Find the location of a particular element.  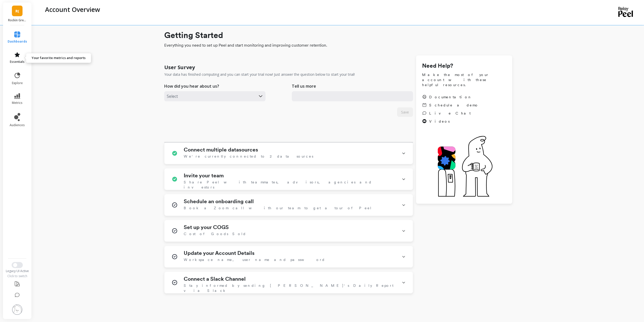

a: Videos is located at coordinates (450, 121).